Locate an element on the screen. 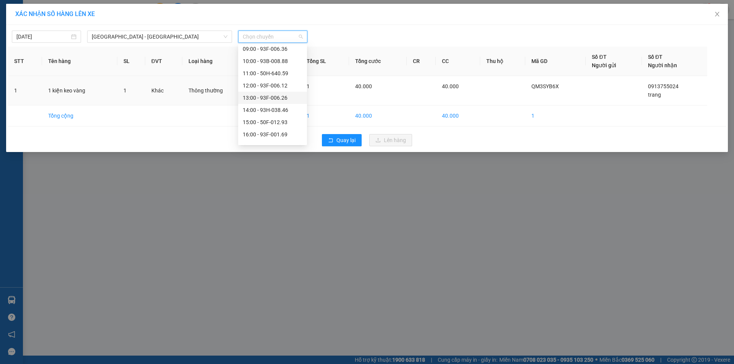 This screenshot has width=734, height=364. td: Khác is located at coordinates (164, 91).